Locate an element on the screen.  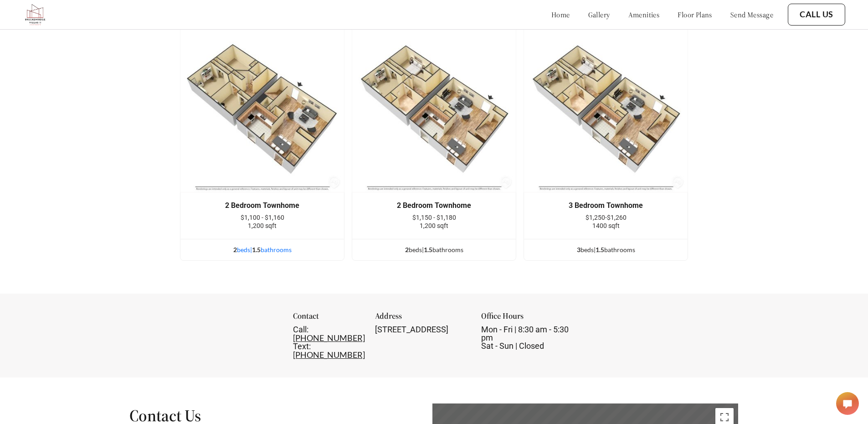
div: Office Hours is located at coordinates (528, 319).